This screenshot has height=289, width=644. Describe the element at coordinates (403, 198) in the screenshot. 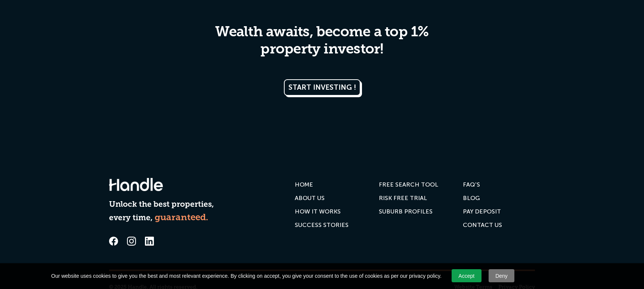

I see `div: RISK FREE TRIAL` at that location.